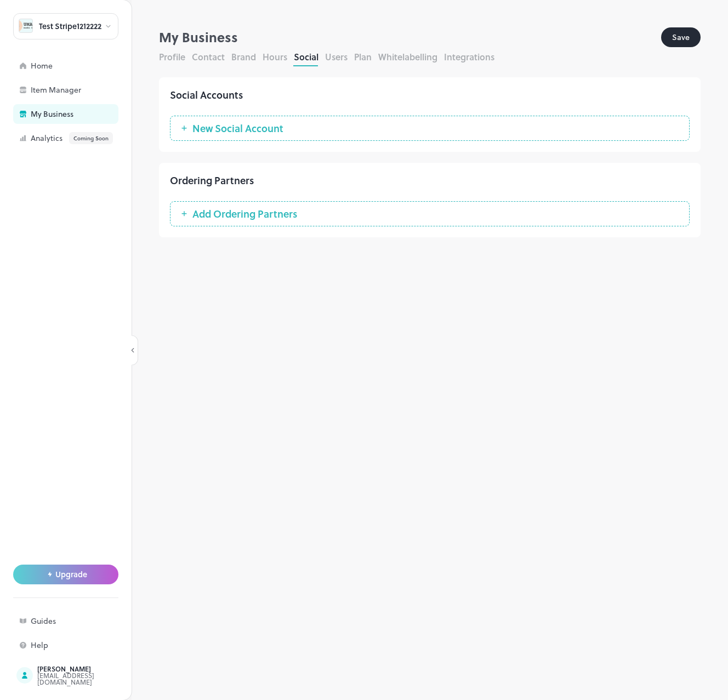  I want to click on button: Integrations, so click(469, 57).